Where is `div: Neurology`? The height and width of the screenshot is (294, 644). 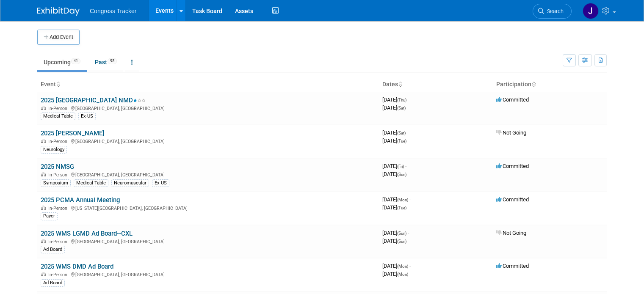
div: Neurology is located at coordinates (54, 150).